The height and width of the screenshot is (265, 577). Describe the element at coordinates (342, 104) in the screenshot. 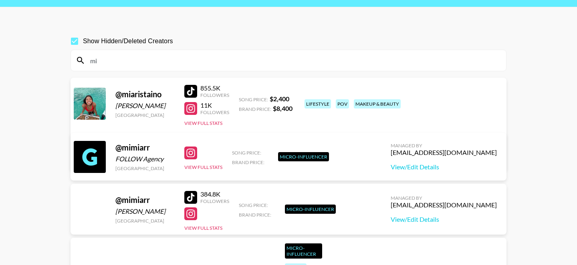

I see `div: pov` at that location.